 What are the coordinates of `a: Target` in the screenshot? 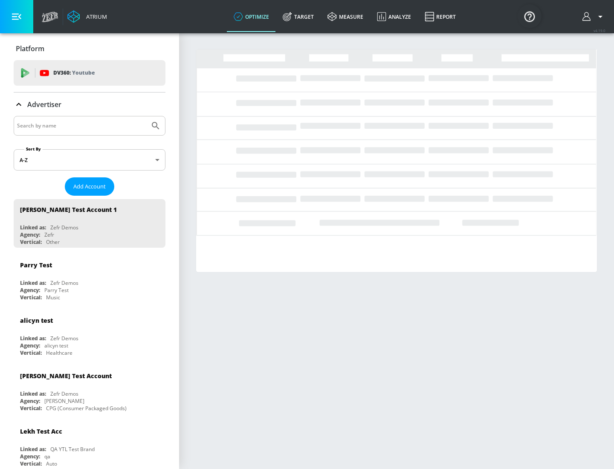 It's located at (298, 17).